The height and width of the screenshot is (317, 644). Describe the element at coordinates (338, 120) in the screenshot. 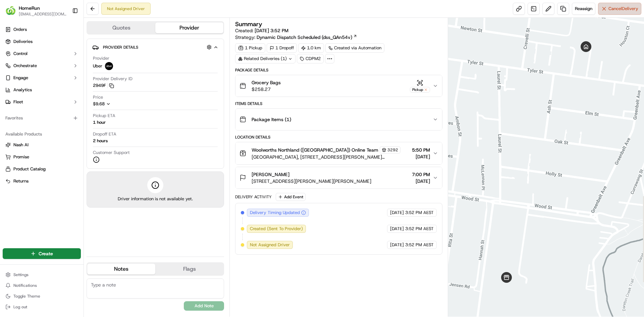

I see `button: Package Items (1)` at that location.